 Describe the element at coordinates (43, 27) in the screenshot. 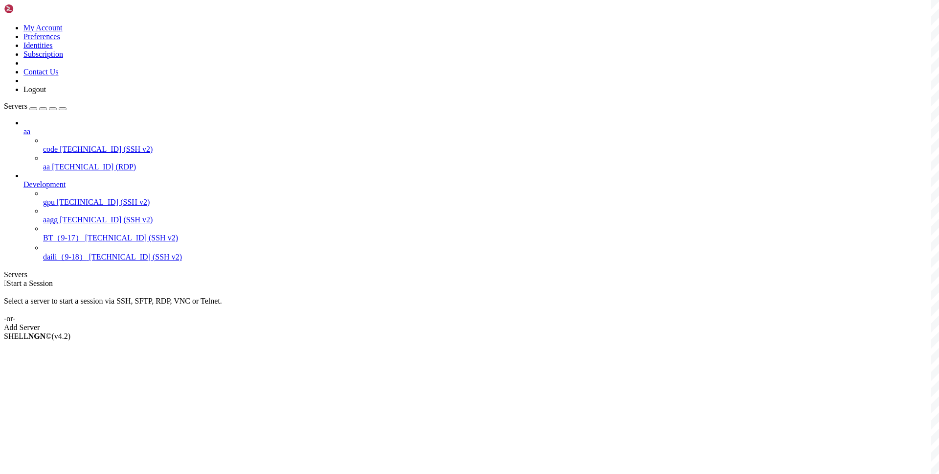

I see `a: My Account` at that location.